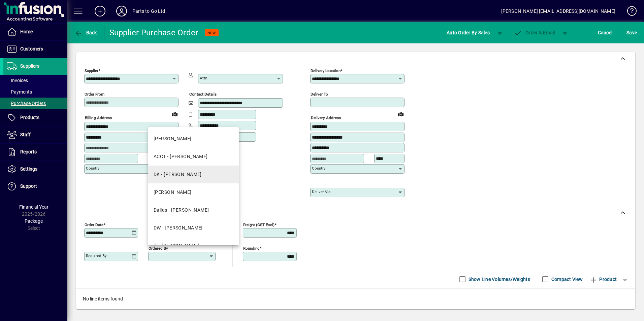  I want to click on mat-label: Ordered by, so click(158, 248).